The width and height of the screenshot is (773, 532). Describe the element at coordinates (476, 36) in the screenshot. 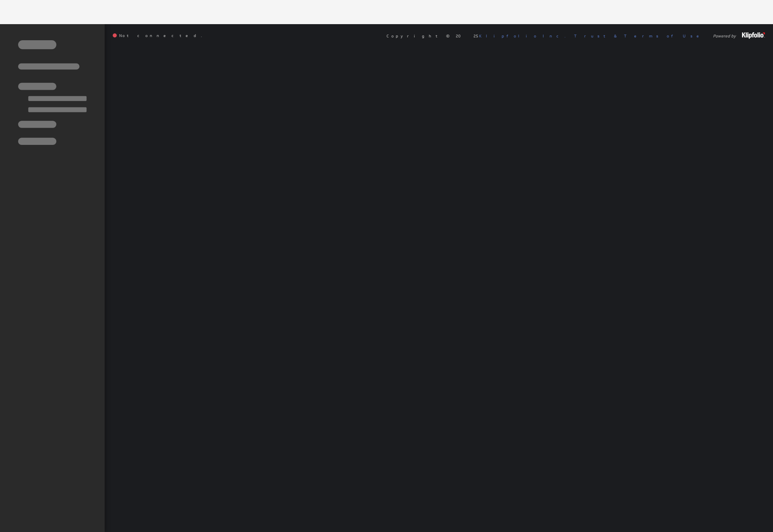

I see `span: Copyright © 2025` at that location.